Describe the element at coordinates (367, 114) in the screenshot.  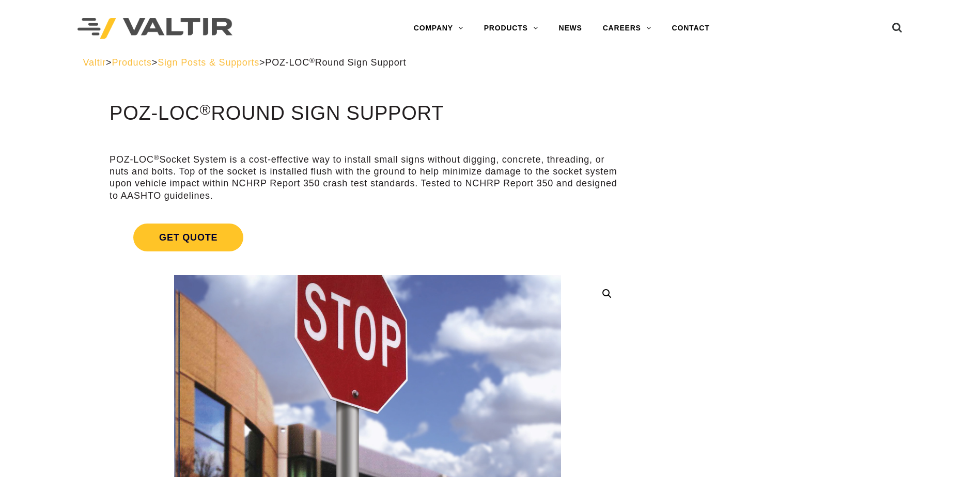
I see `h1: POZ-LOC Round Sign Support` at that location.